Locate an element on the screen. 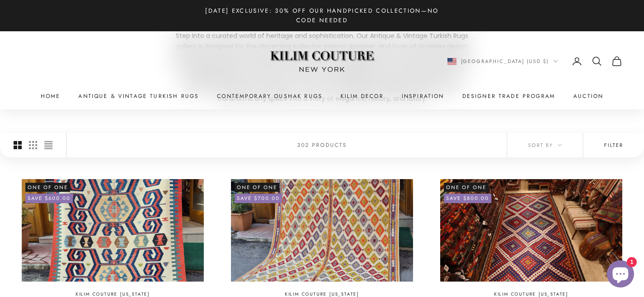  a: Inspiration is located at coordinates (423, 96).